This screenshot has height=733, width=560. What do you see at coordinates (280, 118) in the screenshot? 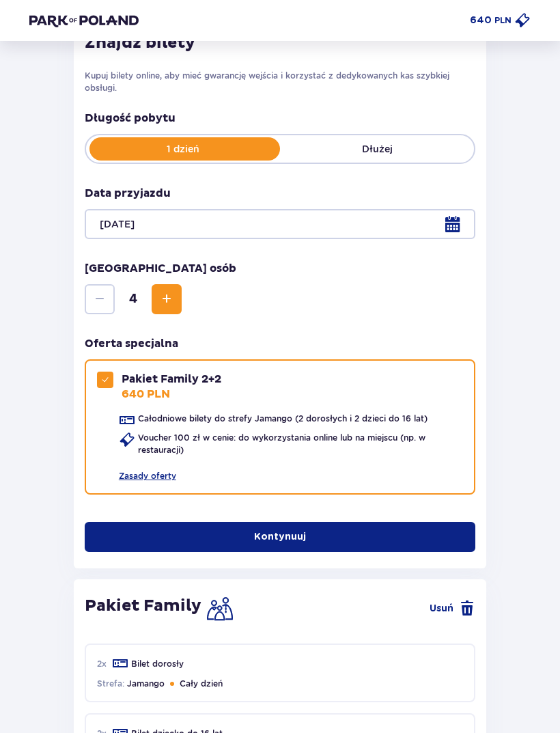
I see `p: Długość pobytu` at bounding box center [280, 118].